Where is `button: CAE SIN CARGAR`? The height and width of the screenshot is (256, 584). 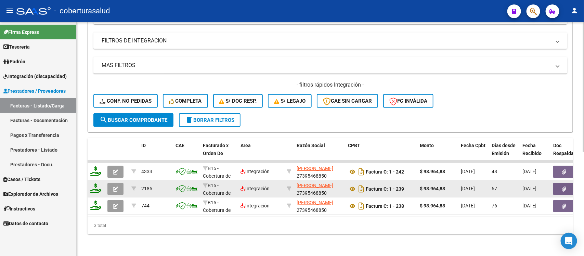
button: CAE SIN CARGAR is located at coordinates (347, 101).